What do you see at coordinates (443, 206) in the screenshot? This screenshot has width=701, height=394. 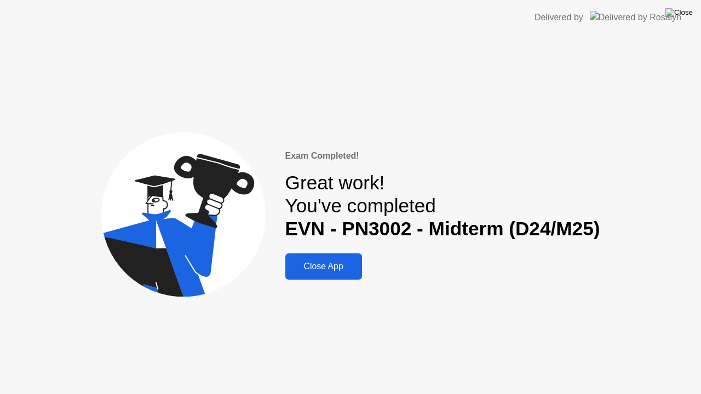 I see `div: Great work! You've completed` at bounding box center [443, 206].